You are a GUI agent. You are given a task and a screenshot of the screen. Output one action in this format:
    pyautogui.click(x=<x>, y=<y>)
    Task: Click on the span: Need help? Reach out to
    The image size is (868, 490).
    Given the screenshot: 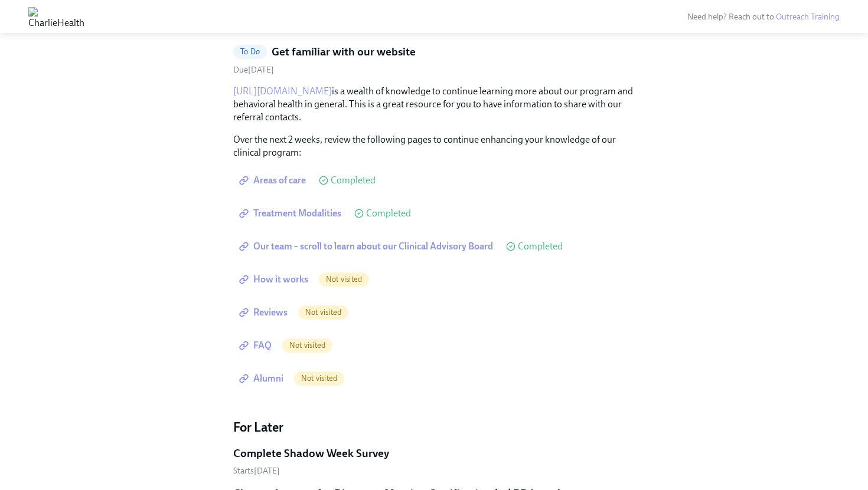 What is the action you would take?
    pyautogui.click(x=764, y=17)
    